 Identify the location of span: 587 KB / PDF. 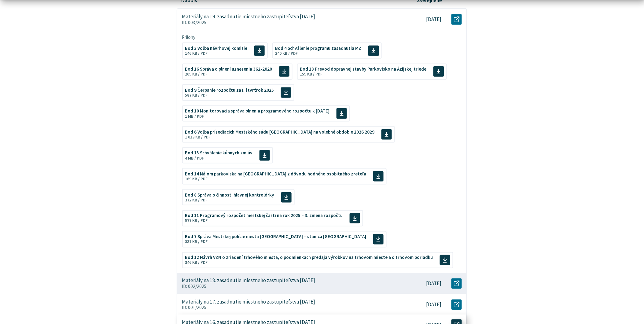
(196, 95).